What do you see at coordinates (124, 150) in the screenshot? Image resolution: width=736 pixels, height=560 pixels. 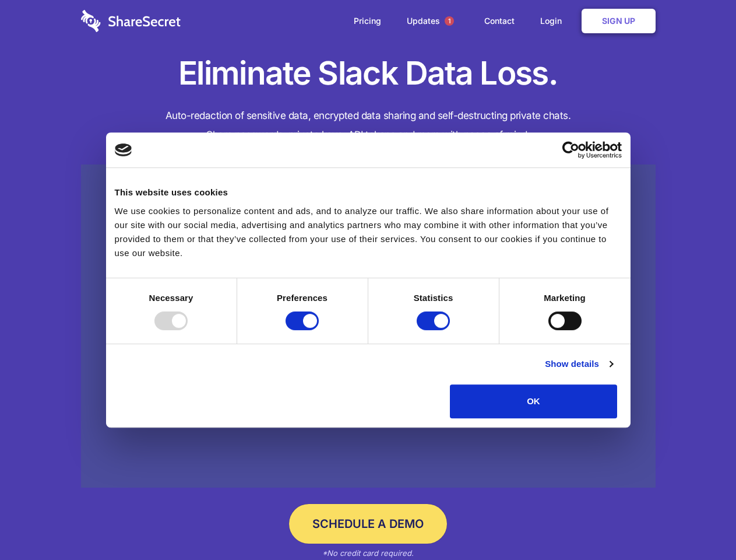 I see `img: logo` at bounding box center [124, 150].